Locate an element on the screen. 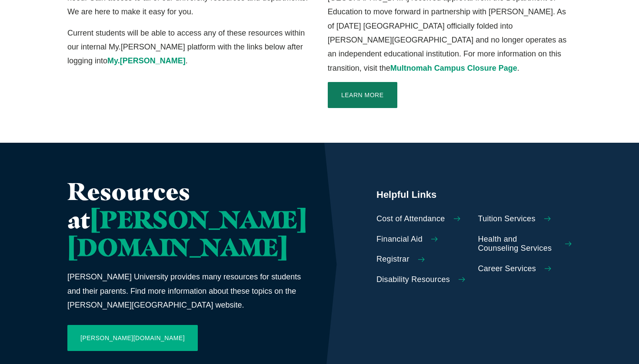  h5: Helpful Links is located at coordinates (474, 195).